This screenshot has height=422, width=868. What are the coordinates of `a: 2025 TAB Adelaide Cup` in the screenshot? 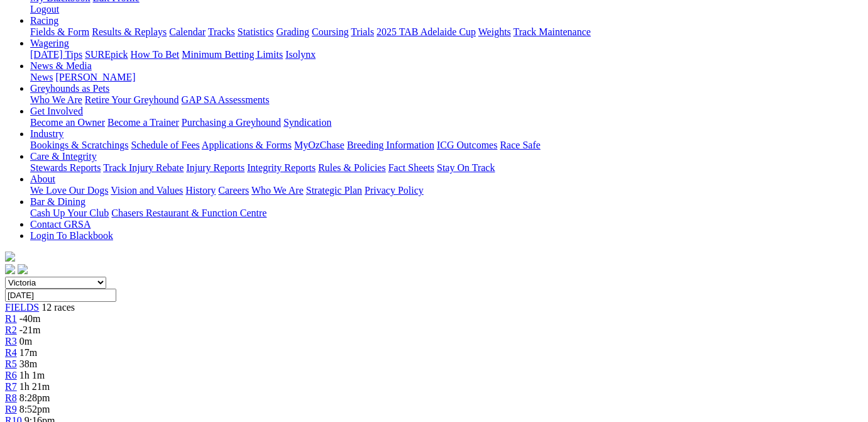 It's located at (426, 31).